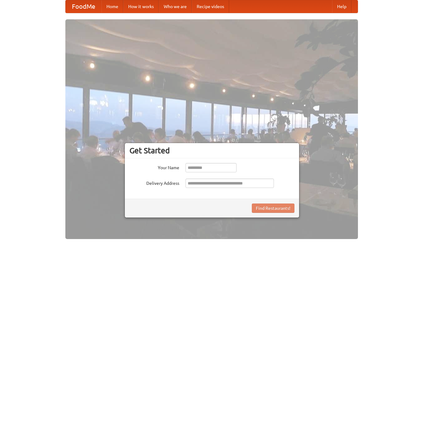 The height and width of the screenshot is (441, 423). I want to click on a: FoodMe, so click(83, 7).